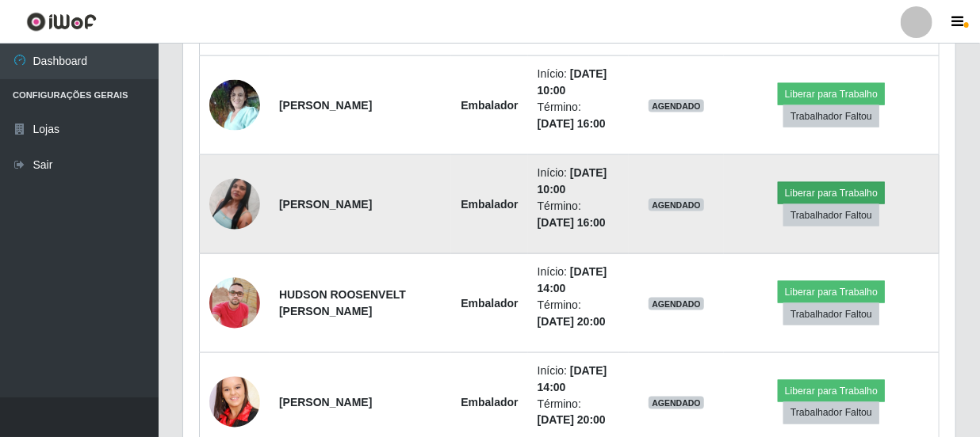 Image resolution: width=980 pixels, height=437 pixels. I want to click on img: 1756409819903.jpeg, so click(235, 303).